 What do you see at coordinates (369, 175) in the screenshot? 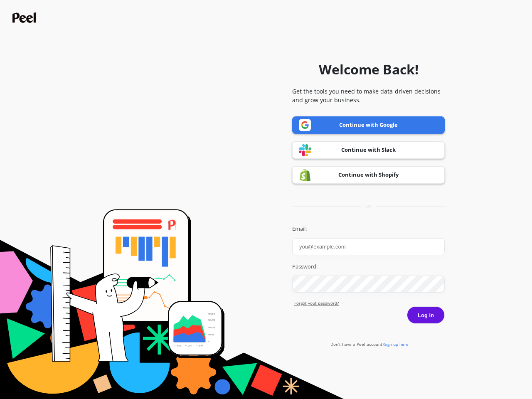
I see `a: Continue with Shopify` at bounding box center [369, 175].